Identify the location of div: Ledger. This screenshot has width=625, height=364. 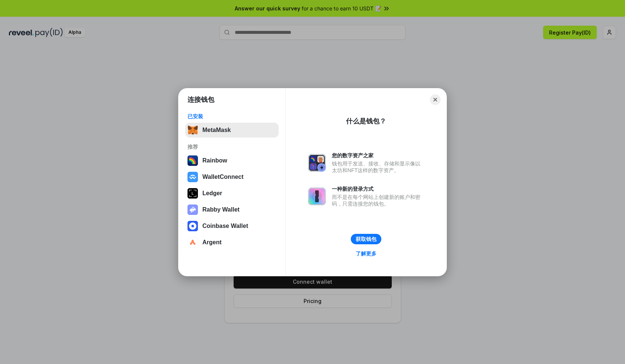
(212, 193).